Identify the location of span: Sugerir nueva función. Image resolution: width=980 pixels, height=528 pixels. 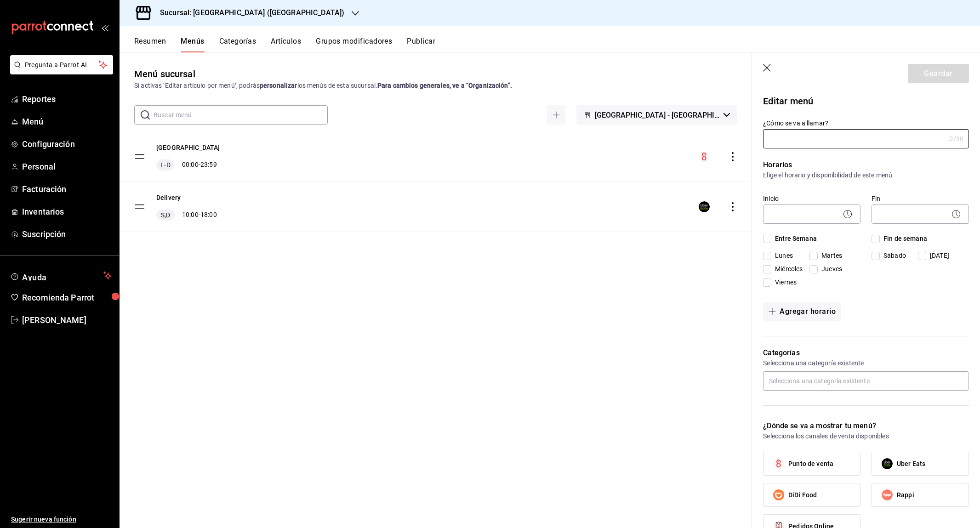
(61, 519).